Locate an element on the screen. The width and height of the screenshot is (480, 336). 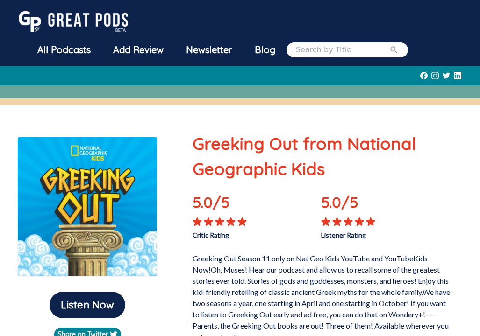
div: Add Review is located at coordinates (138, 50).